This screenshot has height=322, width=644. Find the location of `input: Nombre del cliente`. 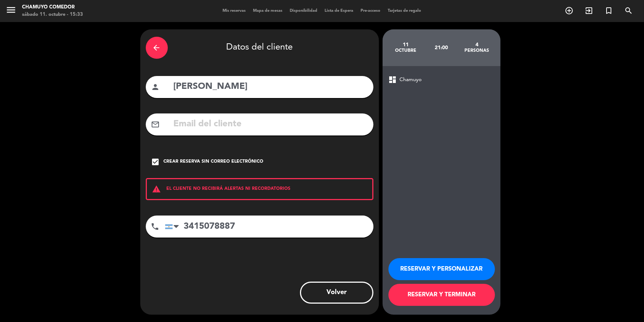

input: Nombre del cliente is located at coordinates (270, 87).